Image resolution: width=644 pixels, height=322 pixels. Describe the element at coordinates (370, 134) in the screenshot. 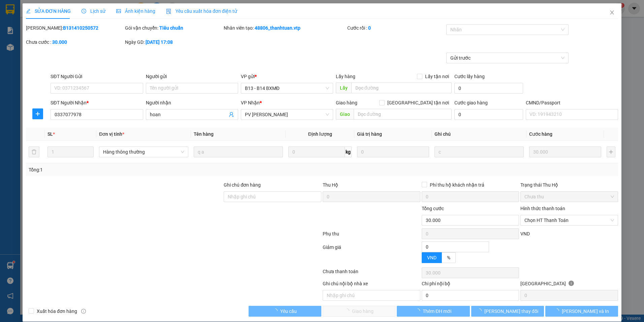

I see `span: Giá trị hàng` at that location.